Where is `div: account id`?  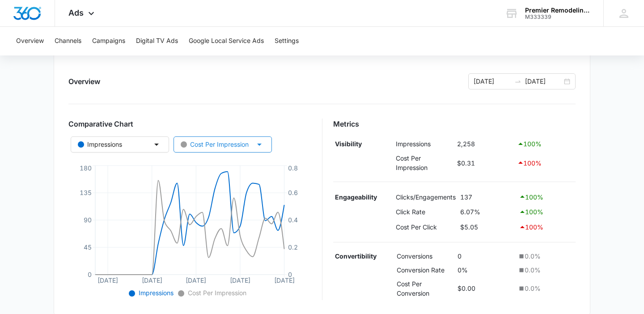 div: account id is located at coordinates (557, 17).